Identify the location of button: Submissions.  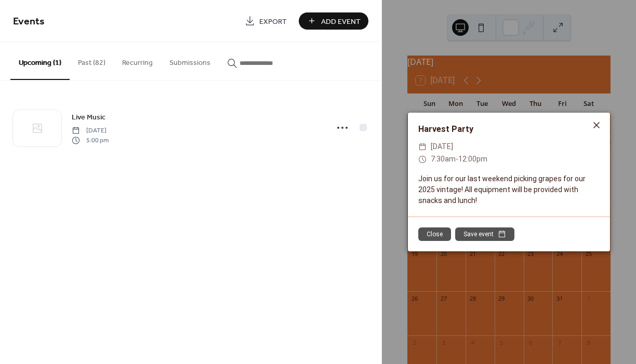
(189, 60).